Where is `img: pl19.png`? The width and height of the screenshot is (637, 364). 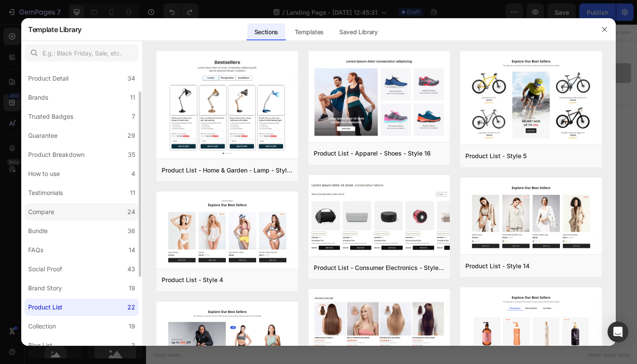 img: pl19.png is located at coordinates (379, 217).